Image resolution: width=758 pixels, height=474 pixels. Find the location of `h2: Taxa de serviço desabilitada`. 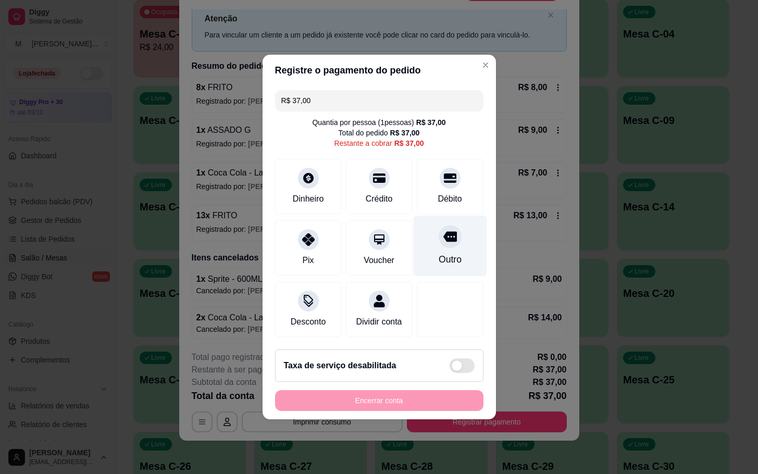

h2: Taxa de serviço desabilitada is located at coordinates (340, 366).